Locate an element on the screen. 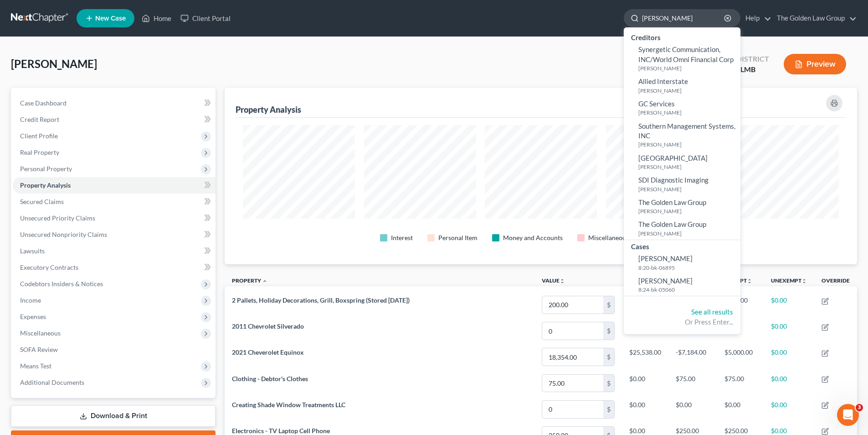  div: Personal Item is located at coordinates (458, 237).